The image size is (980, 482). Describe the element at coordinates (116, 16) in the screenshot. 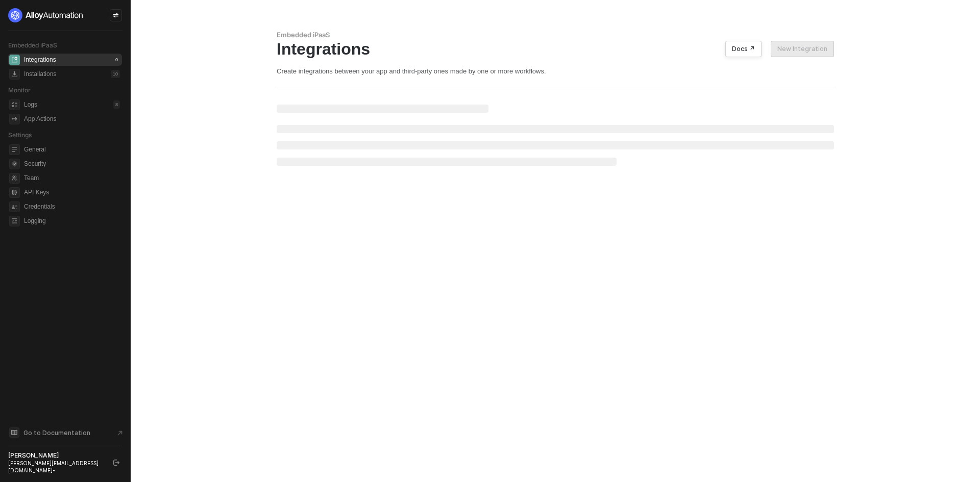

I see `span: icon-swap` at that location.